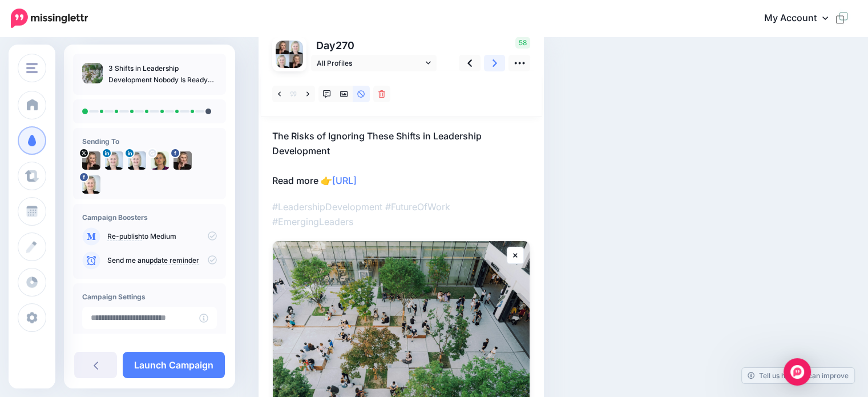 This screenshot has height=397, width=868. Describe the element at coordinates (49, 18) in the screenshot. I see `img: Missinglettr` at that location.